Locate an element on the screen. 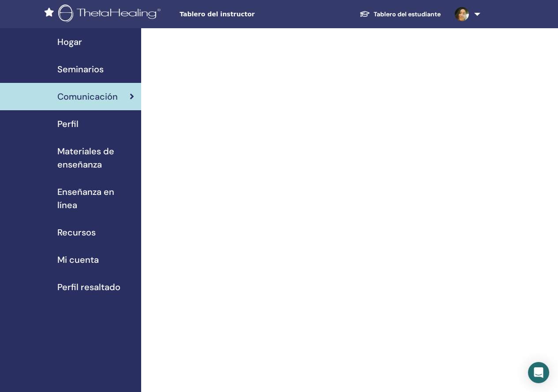 The width and height of the screenshot is (558, 392). span: Seminarios is located at coordinates (80, 69).